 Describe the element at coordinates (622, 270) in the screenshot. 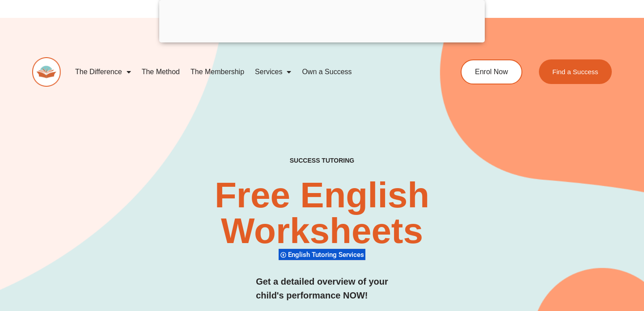

I see `div: Chat Widget` at that location.